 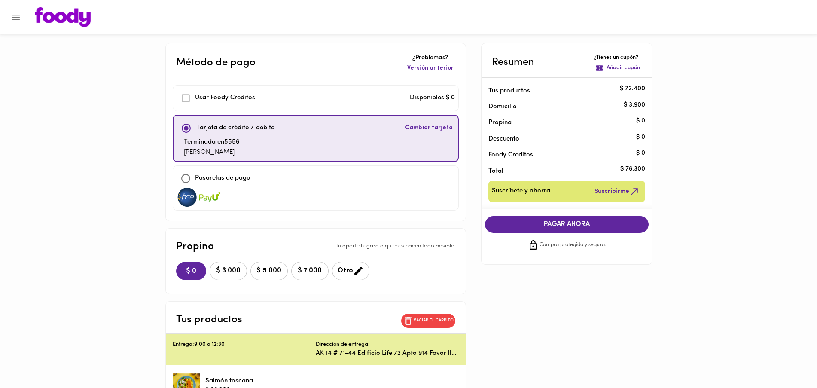 What do you see at coordinates (228, 271) in the screenshot?
I see `span: $ 3.000` at bounding box center [228, 271].